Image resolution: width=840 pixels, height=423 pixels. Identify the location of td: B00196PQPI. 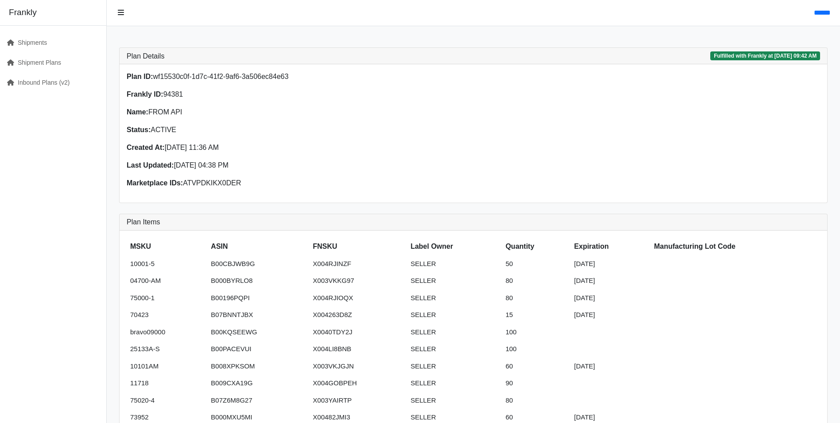
(258, 298).